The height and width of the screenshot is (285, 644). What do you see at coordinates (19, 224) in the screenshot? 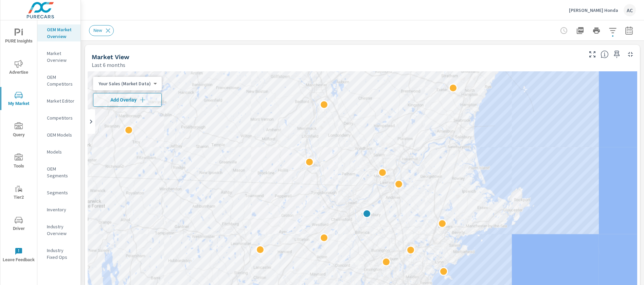
I see `span: Driver` at bounding box center [19, 224].